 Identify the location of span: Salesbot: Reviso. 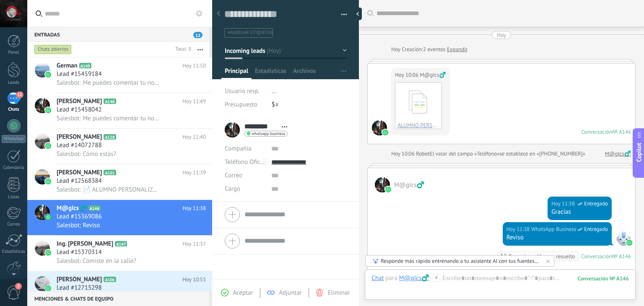
(78, 225).